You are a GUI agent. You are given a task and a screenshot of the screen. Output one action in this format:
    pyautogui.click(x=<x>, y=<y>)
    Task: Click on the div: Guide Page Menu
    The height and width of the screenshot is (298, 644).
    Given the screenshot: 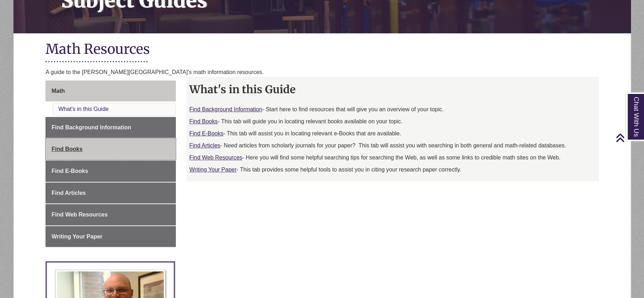 What is the action you would take?
    pyautogui.click(x=110, y=164)
    